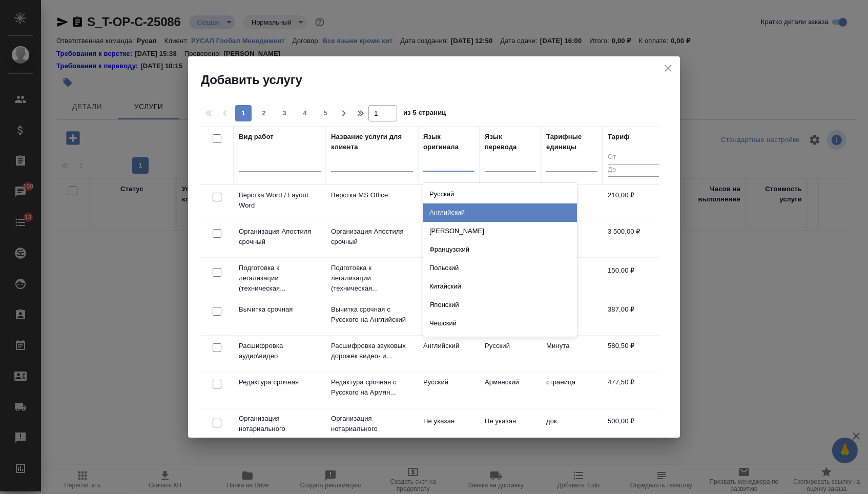  What do you see at coordinates (264, 113) in the screenshot?
I see `span: 2` at bounding box center [264, 113].